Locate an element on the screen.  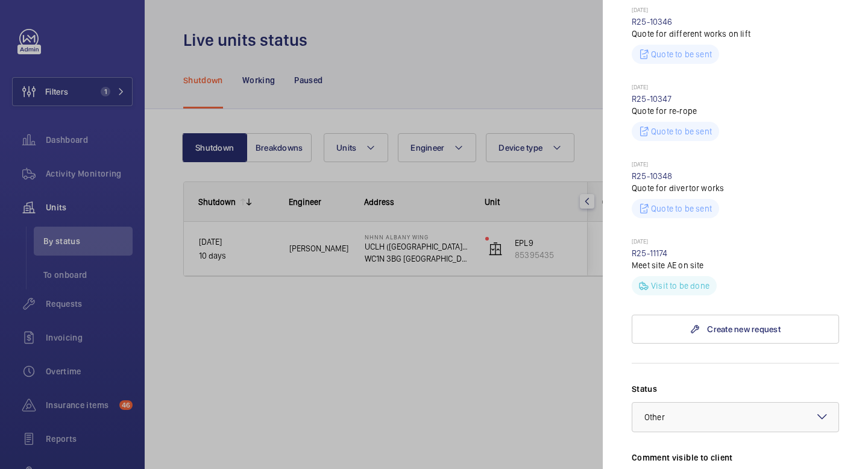
a: R25-11174 is located at coordinates (650, 253).